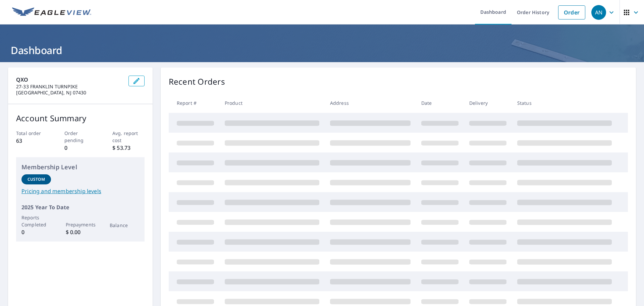  Describe the element at coordinates (32, 141) in the screenshot. I see `p: 63` at that location.